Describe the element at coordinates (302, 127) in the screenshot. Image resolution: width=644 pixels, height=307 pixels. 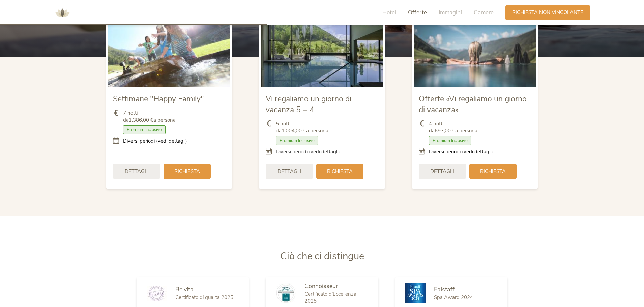
I see `span: 5 notti da a persona` at that location.